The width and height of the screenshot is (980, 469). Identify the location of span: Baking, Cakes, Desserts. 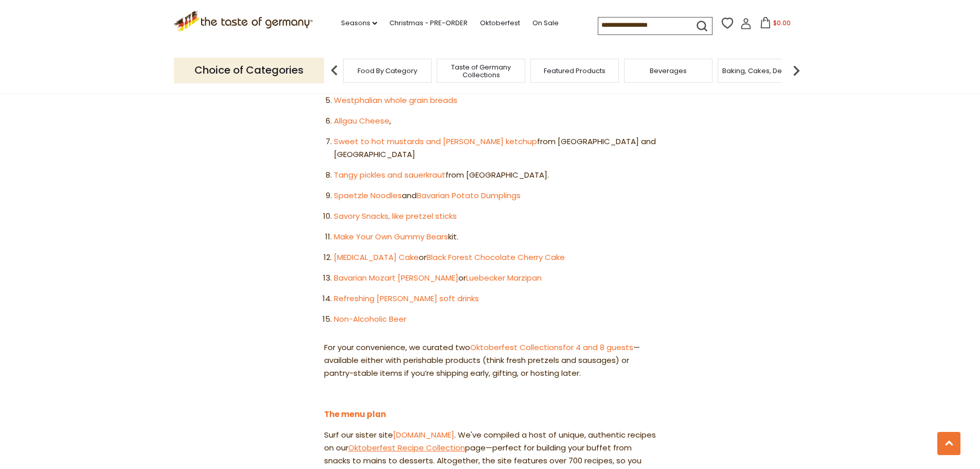
(762, 70).